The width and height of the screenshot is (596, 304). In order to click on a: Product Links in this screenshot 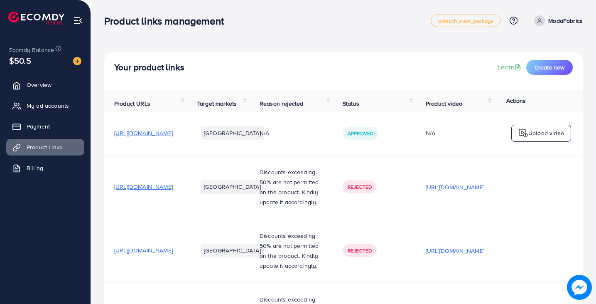, I will do `click(45, 147)`.